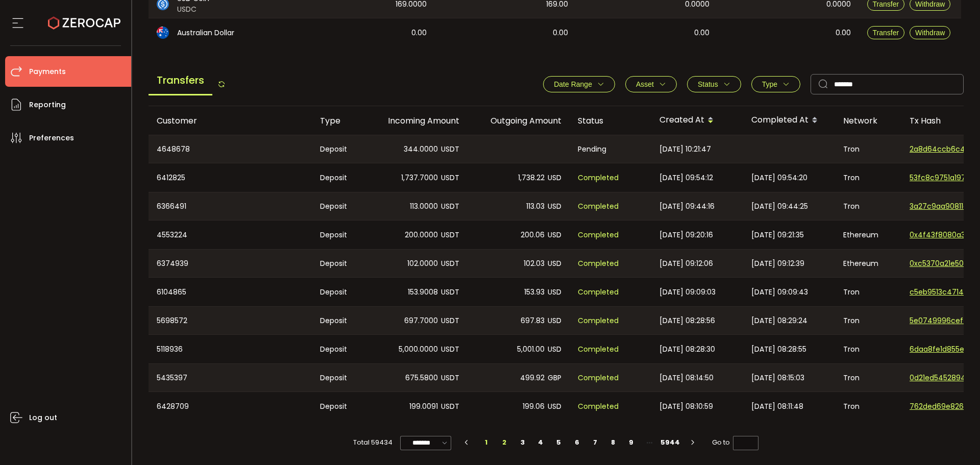  I want to click on span: Australian Dollar, so click(206, 33).